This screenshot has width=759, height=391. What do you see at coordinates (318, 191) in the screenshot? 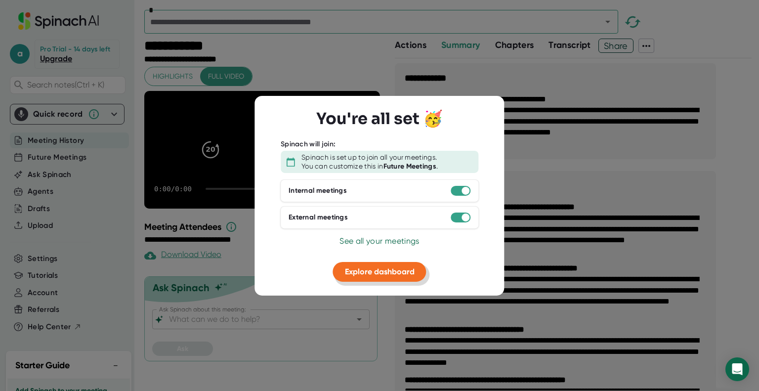
I see `div: Internal meetings` at bounding box center [318, 191].